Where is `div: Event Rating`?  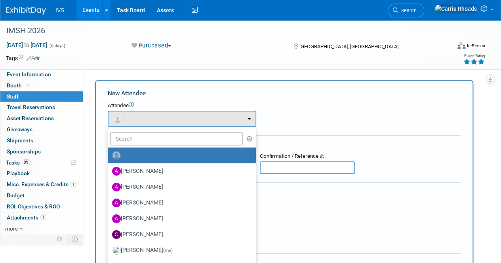
div: Event Rating is located at coordinates (474, 56).